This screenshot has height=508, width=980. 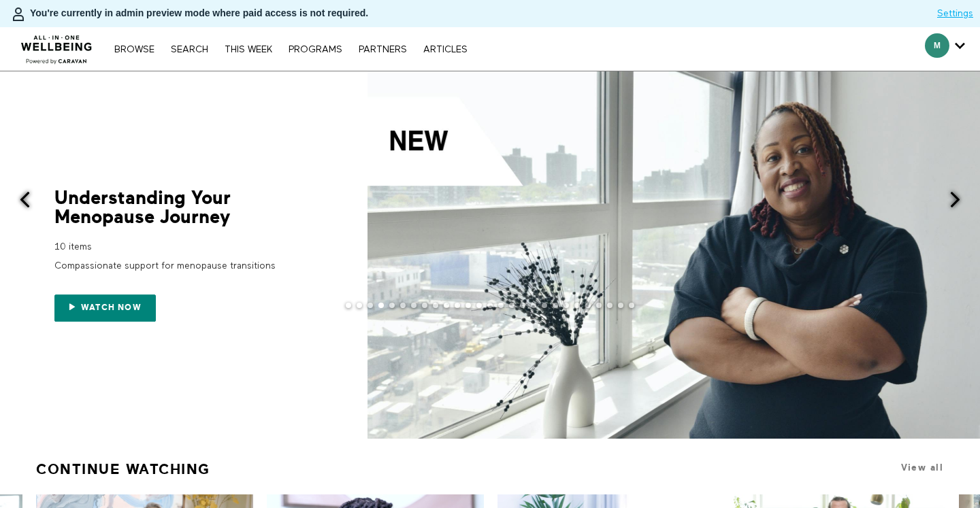 I want to click on a: PARTNERS, so click(x=382, y=50).